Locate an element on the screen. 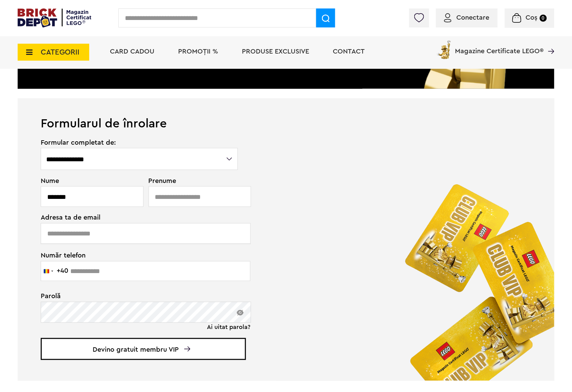 The width and height of the screenshot is (572, 392). img: vip_page_image is located at coordinates (474, 277).